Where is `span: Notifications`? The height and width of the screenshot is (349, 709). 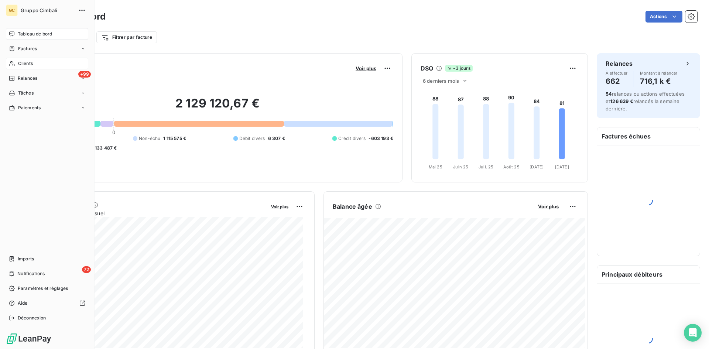
span: Notifications is located at coordinates (31, 274).